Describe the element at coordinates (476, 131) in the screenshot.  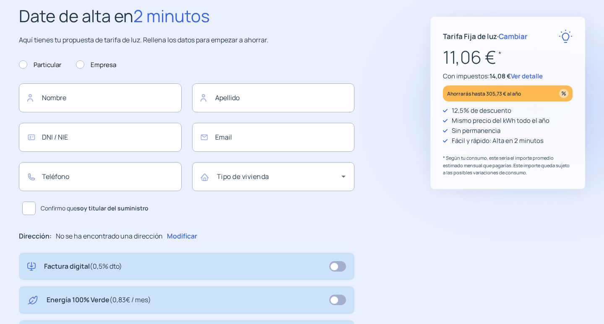
I see `p: Sin permanencia` at that location.